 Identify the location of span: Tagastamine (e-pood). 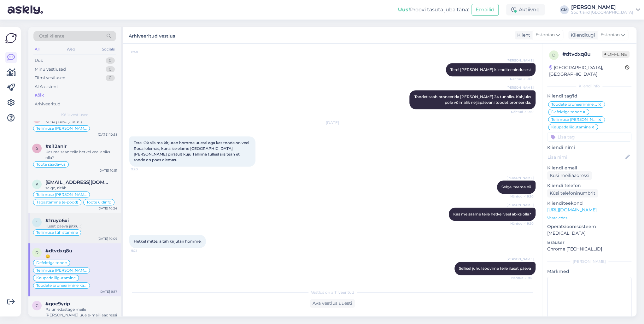
(57, 202).